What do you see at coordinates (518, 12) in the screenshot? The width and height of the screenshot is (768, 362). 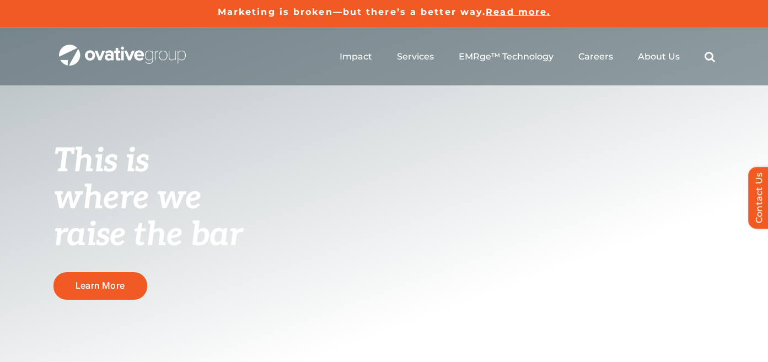 I see `span: Read more.` at bounding box center [518, 12].